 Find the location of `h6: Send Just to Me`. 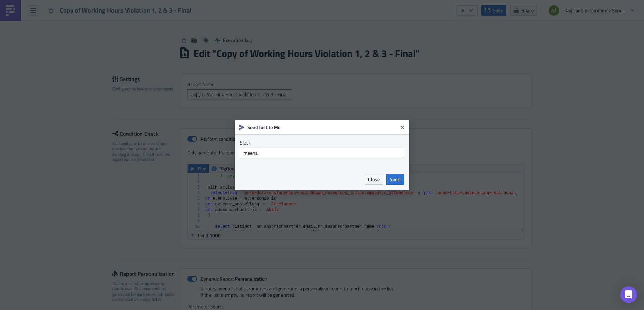

h6: Send Just to Me is located at coordinates (322, 127).